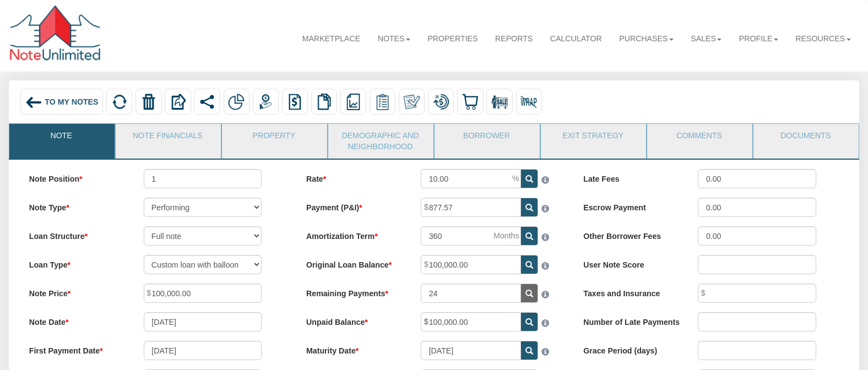 The height and width of the screenshot is (370, 868). I want to click on a: Note, so click(61, 138).